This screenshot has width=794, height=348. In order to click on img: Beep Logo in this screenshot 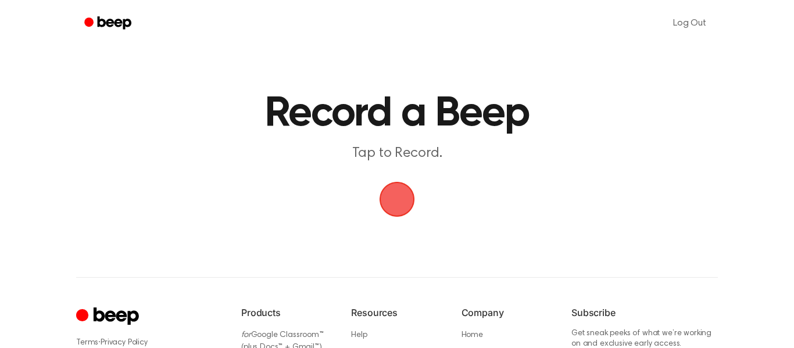, I will do `click(397, 199)`.